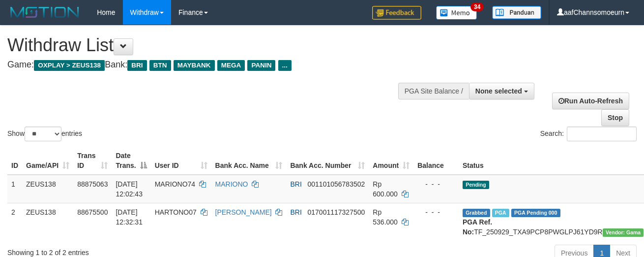 This screenshot has height=257, width=644. What do you see at coordinates (176, 212) in the screenshot?
I see `span: HARTONO07` at bounding box center [176, 212].